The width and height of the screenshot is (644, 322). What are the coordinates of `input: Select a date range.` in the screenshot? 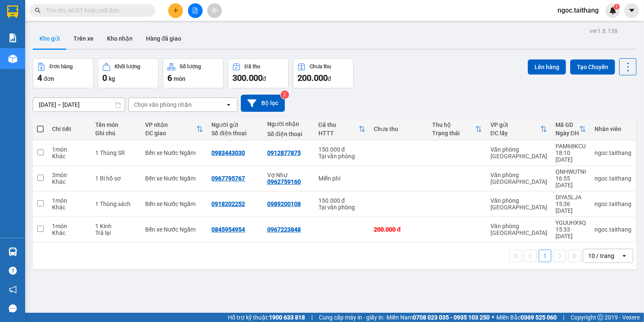 It's located at (79, 105).